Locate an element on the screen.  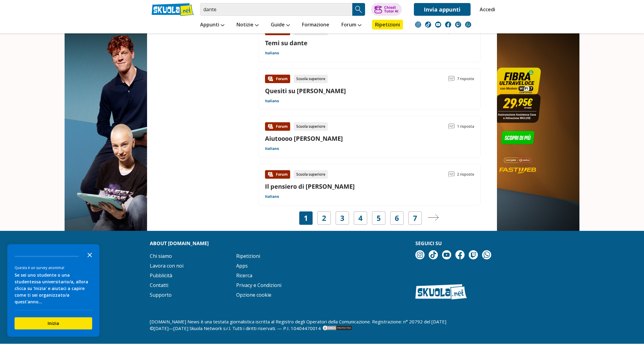
a: 3 is located at coordinates (342, 218).